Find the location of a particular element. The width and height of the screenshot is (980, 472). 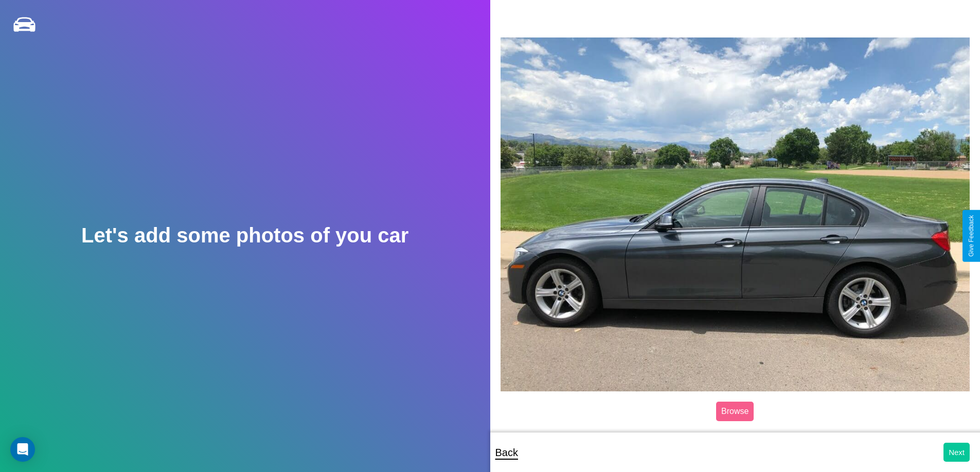

p: Back is located at coordinates (507, 452).